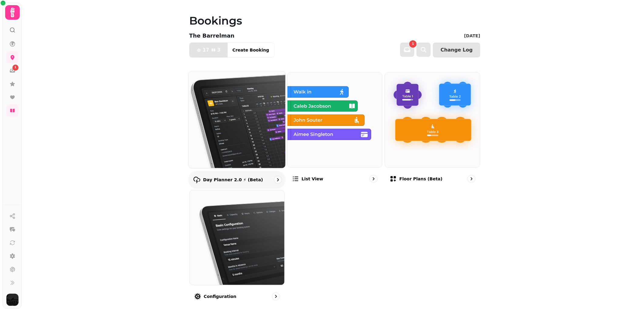  Describe the element at coordinates (335, 120) in the screenshot. I see `img: List view` at that location.